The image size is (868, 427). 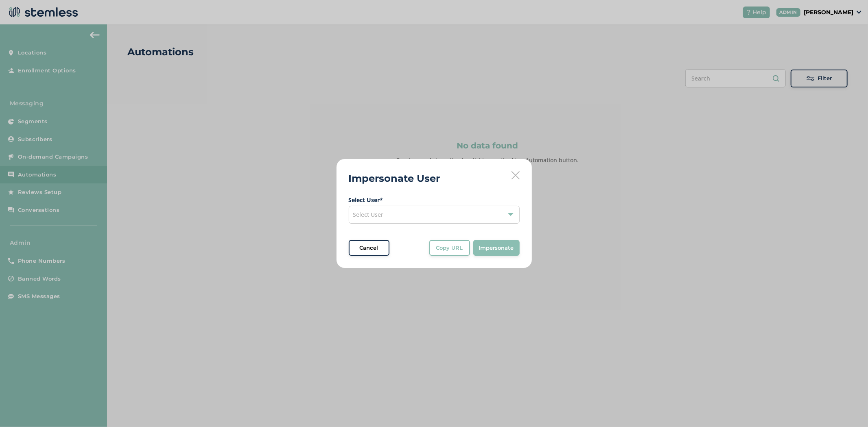 I want to click on span: Cancel, so click(x=370, y=248).